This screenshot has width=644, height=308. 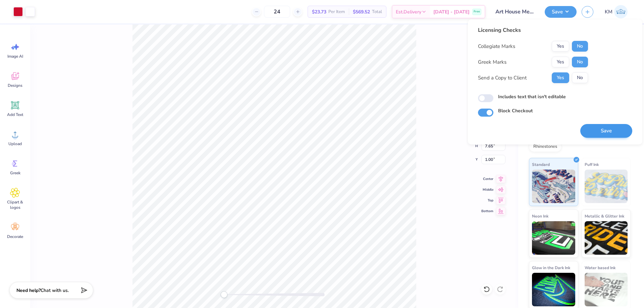 What do you see at coordinates (606, 186) in the screenshot?
I see `img: Puff Ink` at bounding box center [606, 186].